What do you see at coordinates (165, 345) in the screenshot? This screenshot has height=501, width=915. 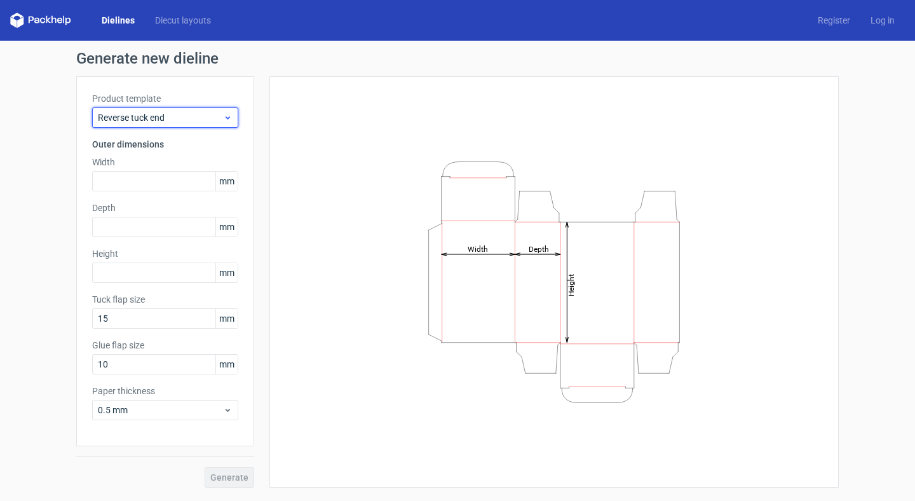 I see `label: Glue flap size` at bounding box center [165, 345].